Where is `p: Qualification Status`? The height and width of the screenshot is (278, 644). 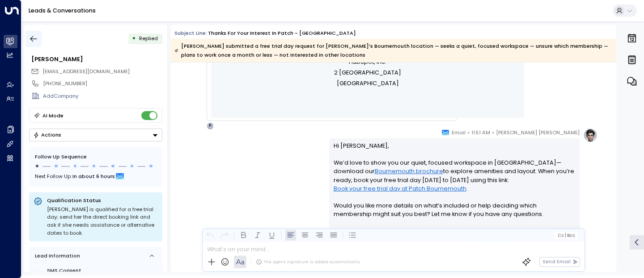
p: Qualification Status is located at coordinates (102, 200).